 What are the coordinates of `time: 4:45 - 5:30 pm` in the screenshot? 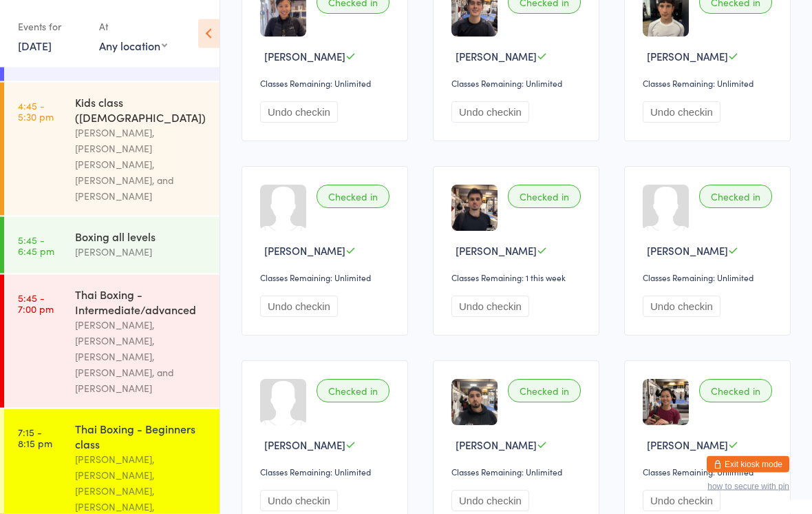 It's located at (35, 111).